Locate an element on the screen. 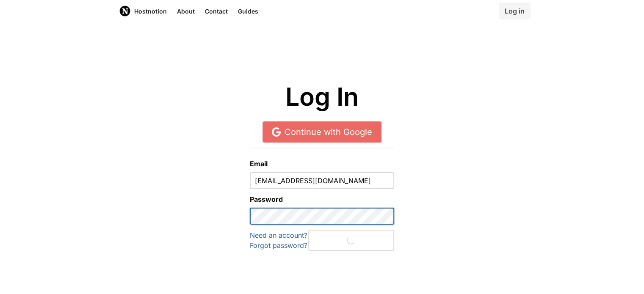 This screenshot has width=644, height=294. label: Password is located at coordinates (322, 199).